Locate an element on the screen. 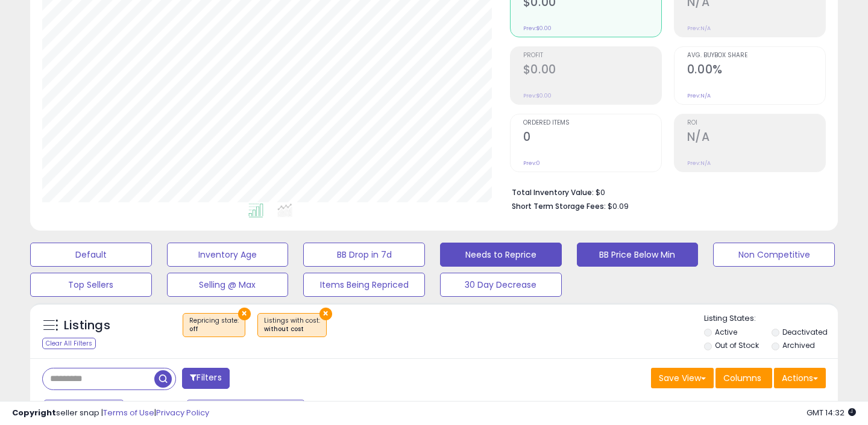 The height and width of the screenshot is (425, 868). span: 2025-08-12 14:32 GMT is located at coordinates (832, 413).